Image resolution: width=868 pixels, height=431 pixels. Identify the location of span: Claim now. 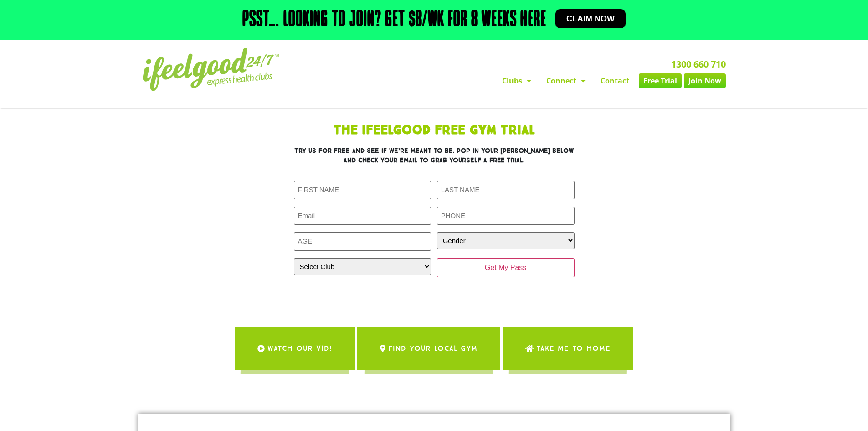
(591, 19).